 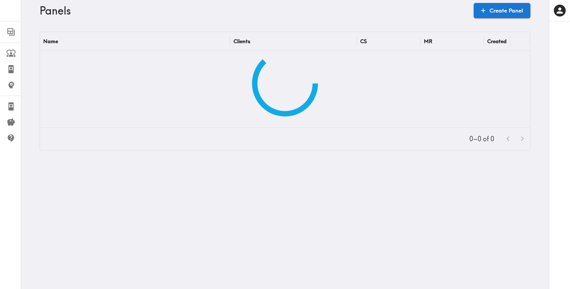 What do you see at coordinates (50, 41) in the screenshot?
I see `div: Name` at bounding box center [50, 41].